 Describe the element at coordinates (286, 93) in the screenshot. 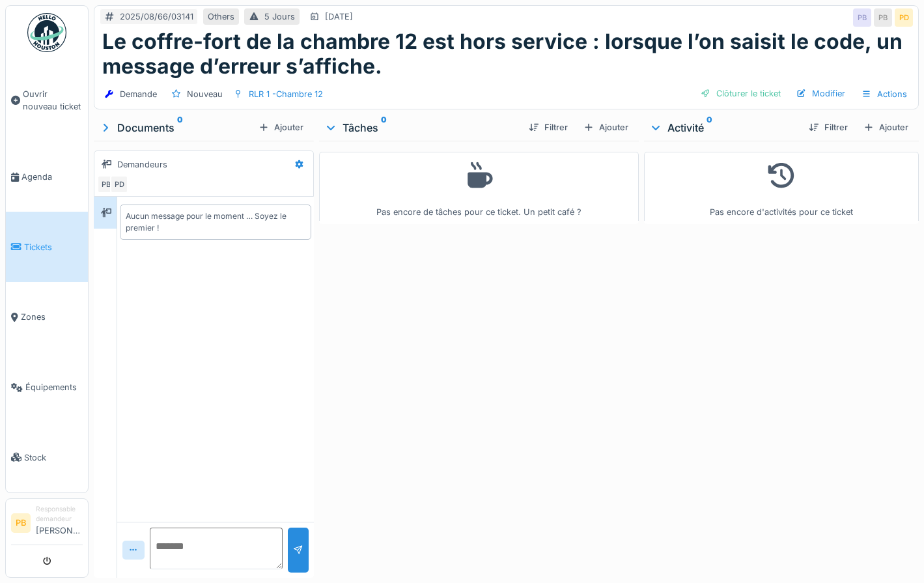

I see `div: RLR 1 -Chambre 12` at that location.